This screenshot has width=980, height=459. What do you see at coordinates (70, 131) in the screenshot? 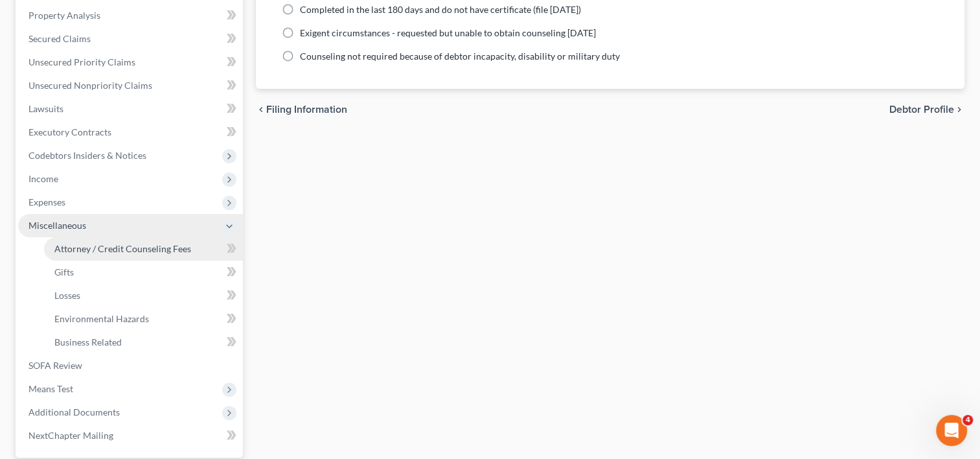
I see `span: Executory Contracts` at bounding box center [70, 131].